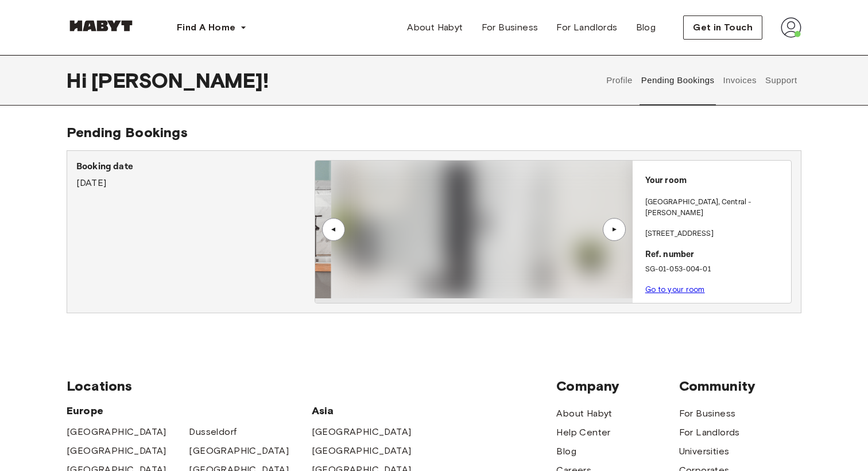  What do you see at coordinates (716, 255) in the screenshot?
I see `p: Ref. number` at bounding box center [716, 255].